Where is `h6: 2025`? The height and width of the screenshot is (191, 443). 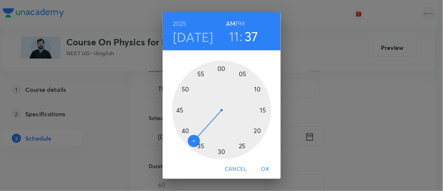
h6: 2025 is located at coordinates (180, 24).